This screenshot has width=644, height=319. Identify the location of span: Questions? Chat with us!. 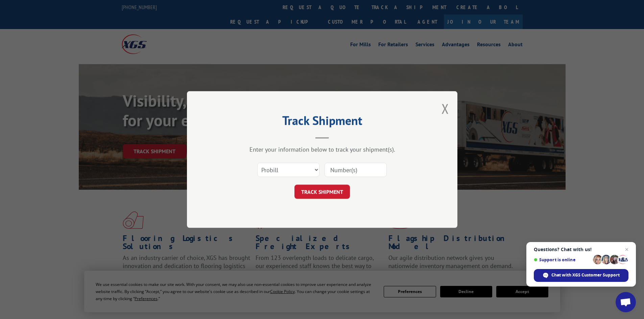
(581, 250).